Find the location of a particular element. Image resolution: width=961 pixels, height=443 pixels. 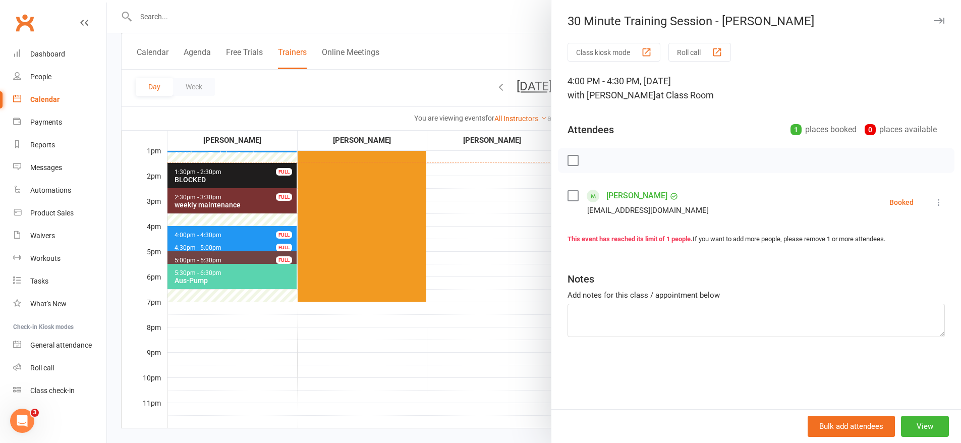

a: People is located at coordinates (60, 77).